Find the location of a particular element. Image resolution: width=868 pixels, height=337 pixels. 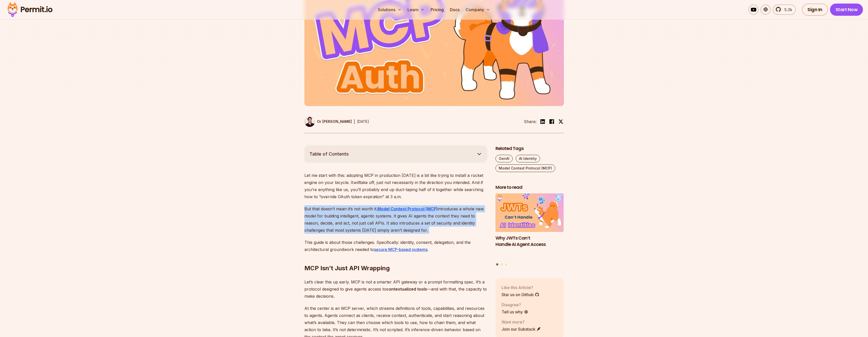

a: Tell us why is located at coordinates (515, 312).